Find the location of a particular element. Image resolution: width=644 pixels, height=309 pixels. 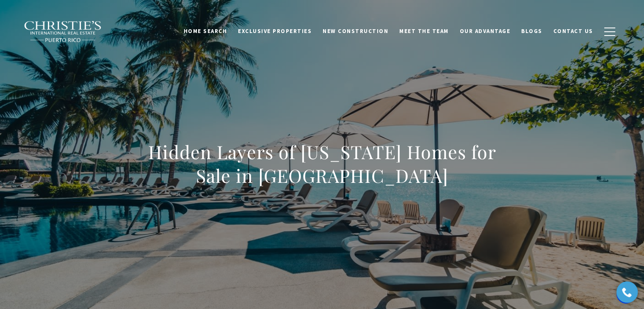

a: Meet the Team is located at coordinates (424, 31).